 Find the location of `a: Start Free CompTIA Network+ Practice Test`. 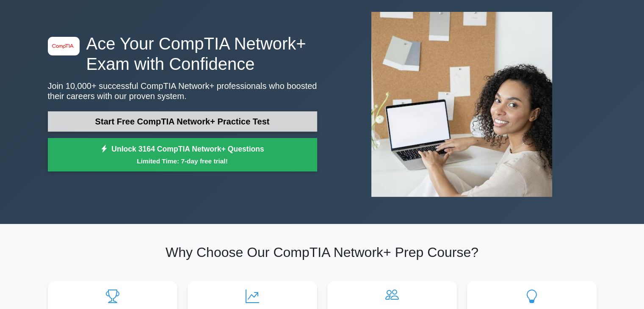

a: Start Free CompTIA Network+ Practice Test is located at coordinates (183, 121).